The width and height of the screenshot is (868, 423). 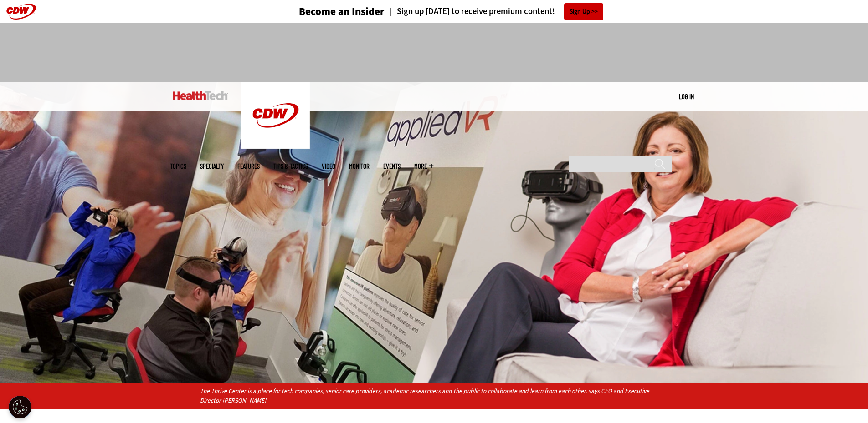 I want to click on a: Tips & Tactics, so click(x=291, y=166).